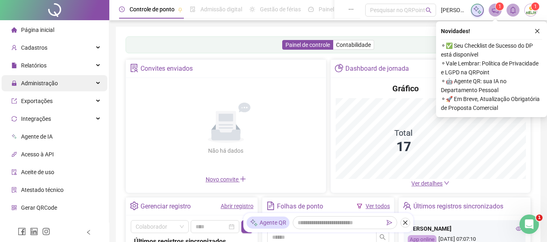 This screenshot has height=242, width=547. Describe the element at coordinates (39, 208) in the screenshot. I see `span: Gerar QRCode` at that location.